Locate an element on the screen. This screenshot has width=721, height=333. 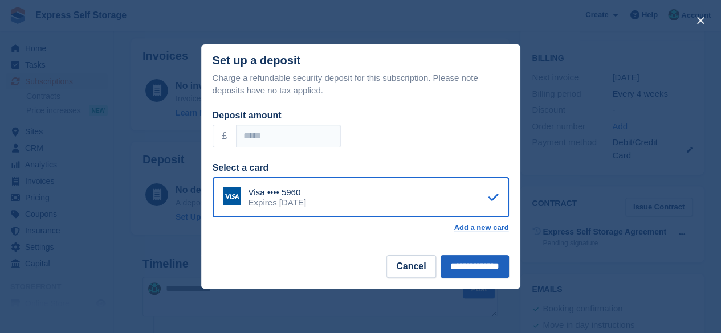
button: Cancel is located at coordinates (411, 267).